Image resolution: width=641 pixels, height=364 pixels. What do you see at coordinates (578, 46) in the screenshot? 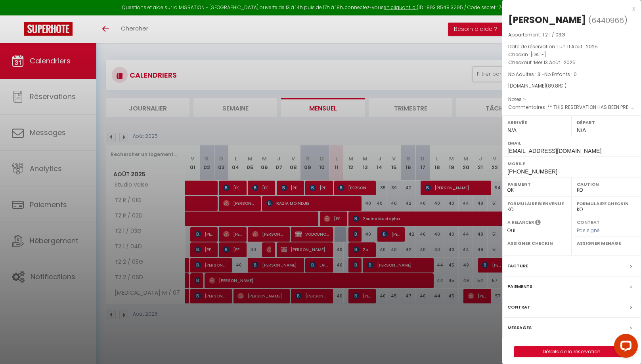
I see `span: Lun 11 Août . 2025` at bounding box center [578, 46].